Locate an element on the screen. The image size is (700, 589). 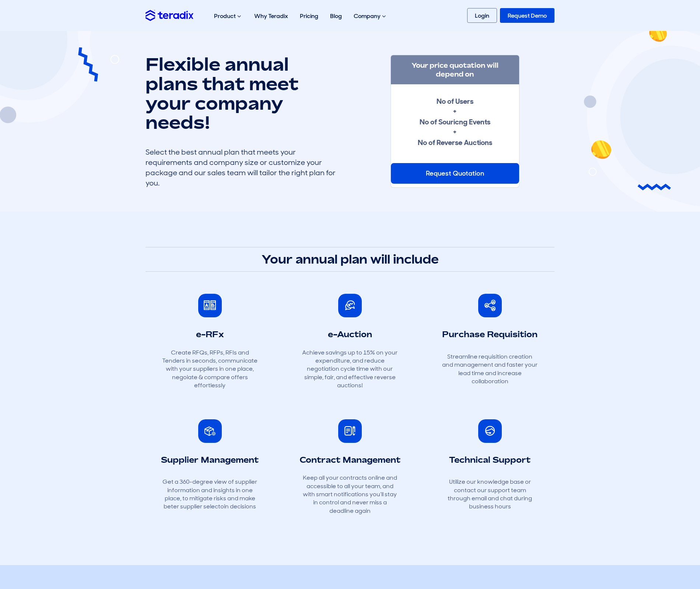
a: Blog is located at coordinates (336, 16).